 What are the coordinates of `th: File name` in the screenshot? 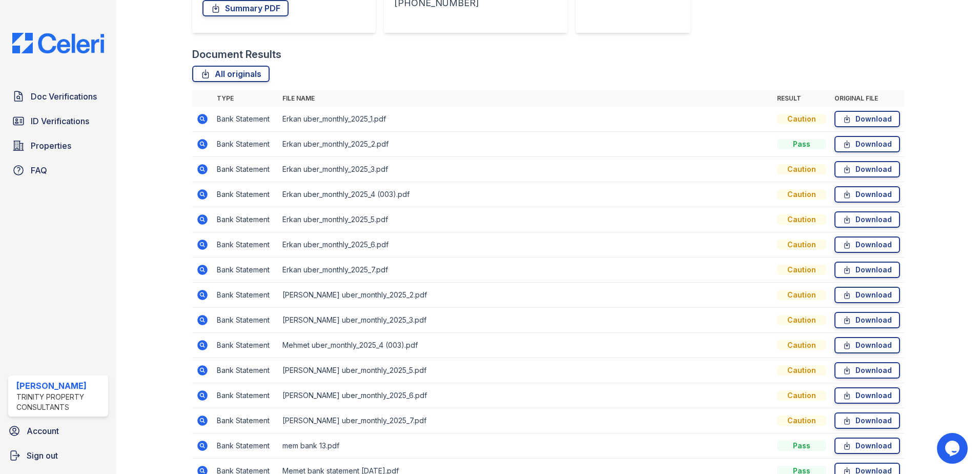 It's located at (525, 99).